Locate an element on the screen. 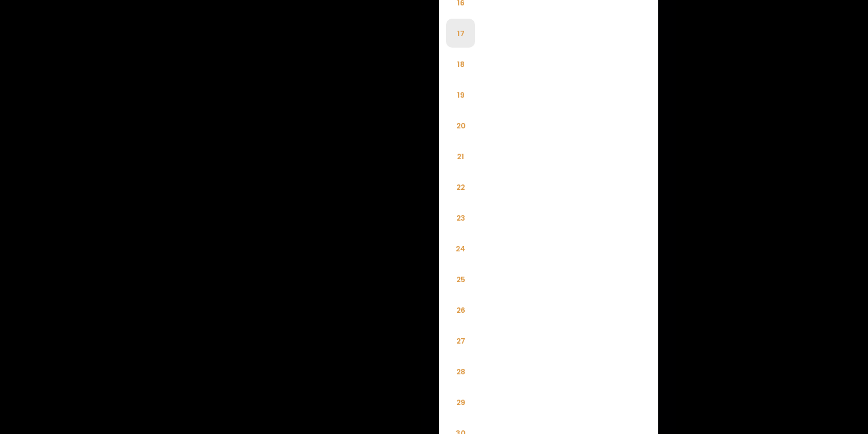 This screenshot has height=434, width=868. li: 27 is located at coordinates (460, 340).